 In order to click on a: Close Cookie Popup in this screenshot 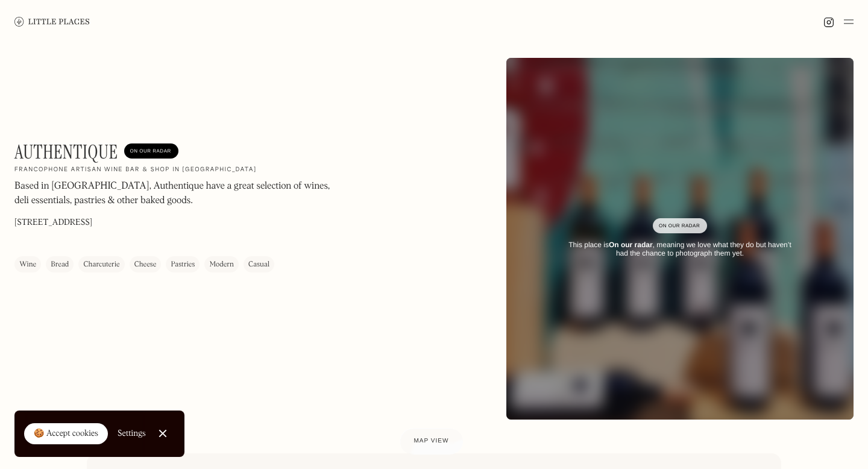, I will do `click(163, 434)`.